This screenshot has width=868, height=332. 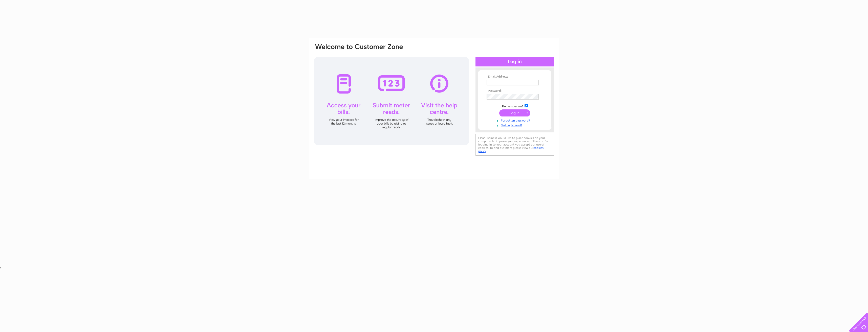 What do you see at coordinates (515, 113) in the screenshot?
I see `input: Submit` at bounding box center [515, 113].